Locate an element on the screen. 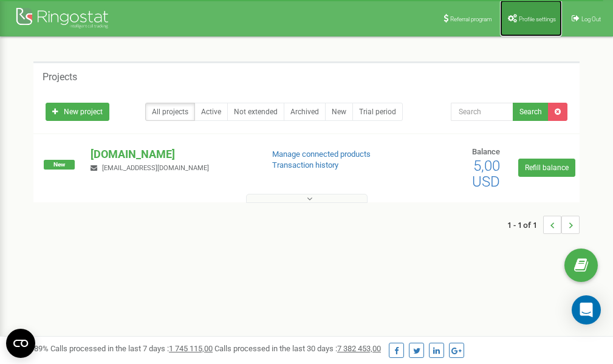  h5: Projects is located at coordinates (59, 77).